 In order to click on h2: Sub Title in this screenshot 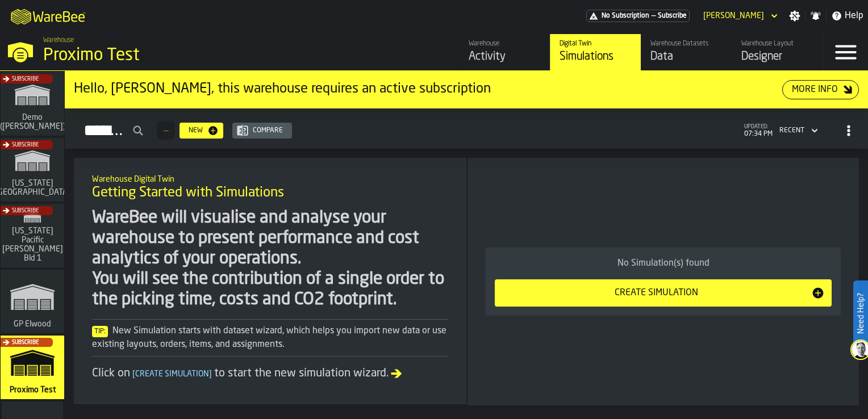, I will do `click(270, 178)`.